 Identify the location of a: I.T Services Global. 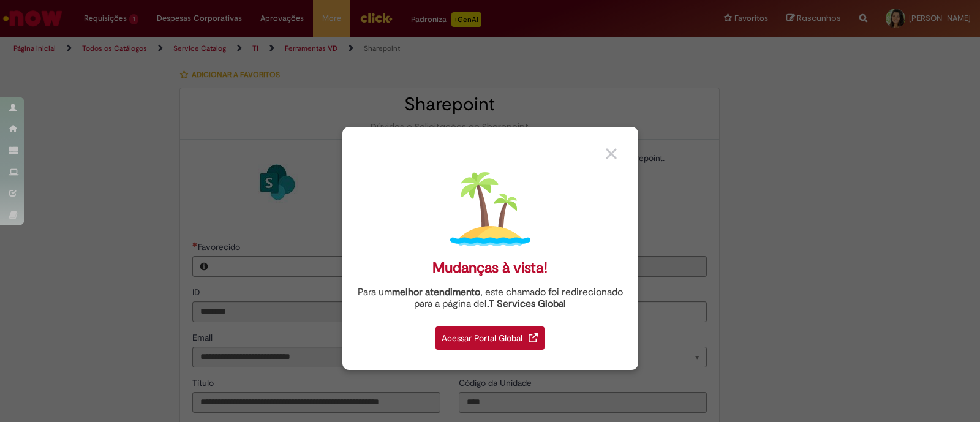
(525, 300).